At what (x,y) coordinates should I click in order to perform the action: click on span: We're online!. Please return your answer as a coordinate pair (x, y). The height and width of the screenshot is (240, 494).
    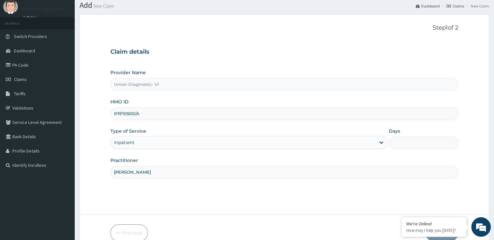
    Looking at the image, I should click on (64, 109).